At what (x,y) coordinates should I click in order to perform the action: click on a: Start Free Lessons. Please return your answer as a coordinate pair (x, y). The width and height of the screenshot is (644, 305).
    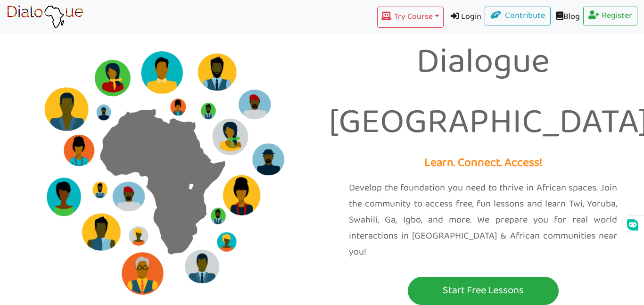
    Looking at the image, I should click on (483, 291).